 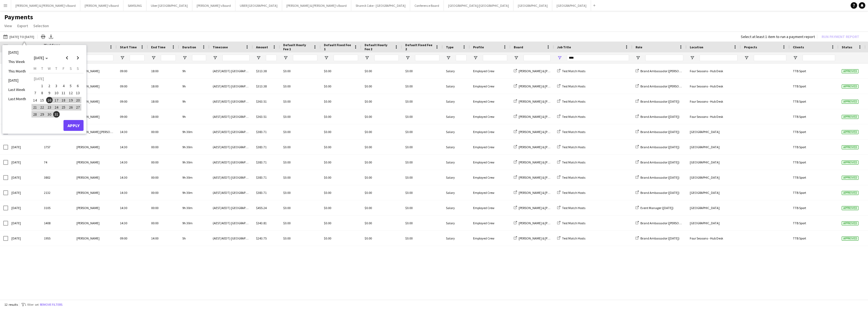 What do you see at coordinates (50, 100) in the screenshot?
I see `span: 16` at bounding box center [50, 100].